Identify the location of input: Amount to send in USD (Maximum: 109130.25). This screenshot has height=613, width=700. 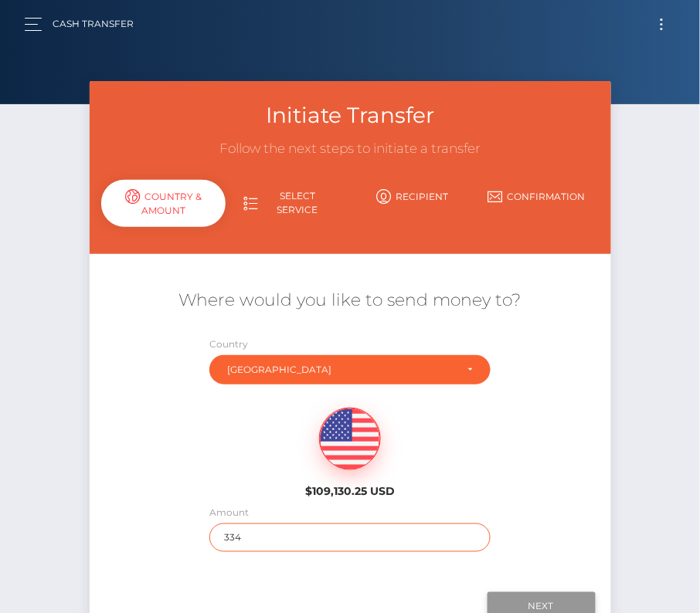
(350, 537).